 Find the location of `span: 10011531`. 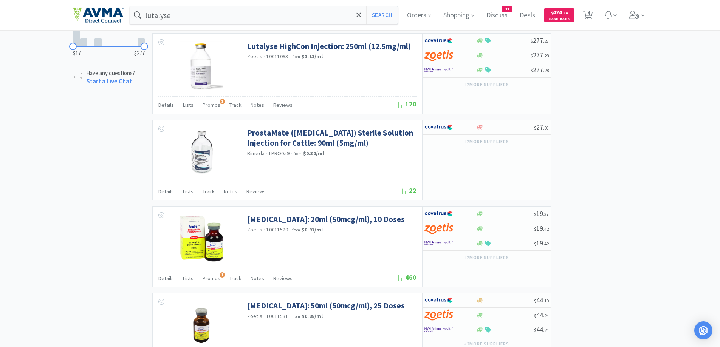

span: 10011531 is located at coordinates (277, 316).